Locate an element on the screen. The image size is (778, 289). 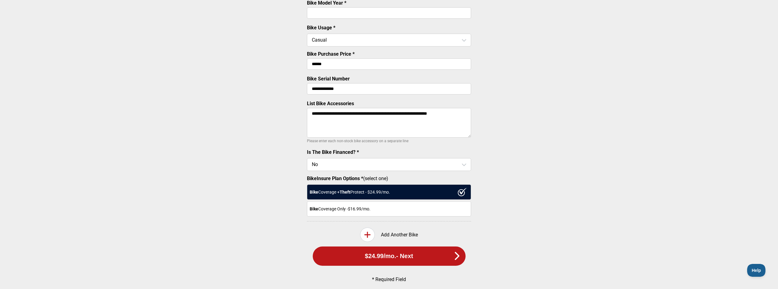
label: (select one) is located at coordinates (389, 178).